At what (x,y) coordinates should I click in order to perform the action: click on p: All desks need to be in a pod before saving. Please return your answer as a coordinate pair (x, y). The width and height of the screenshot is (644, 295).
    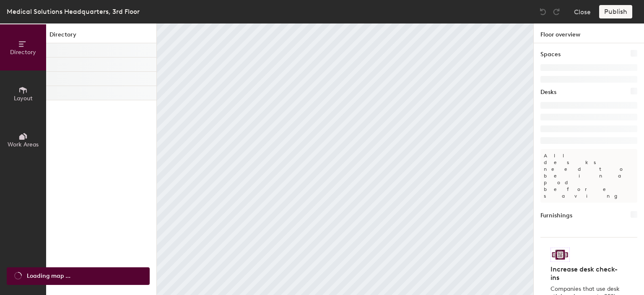
    Looking at the image, I should click on (589, 176).